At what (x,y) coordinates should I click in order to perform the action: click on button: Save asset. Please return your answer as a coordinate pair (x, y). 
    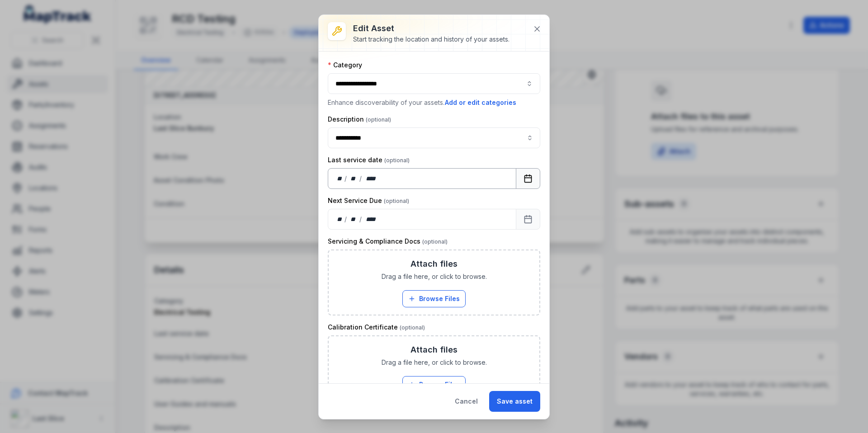
    Looking at the image, I should click on (514, 401).